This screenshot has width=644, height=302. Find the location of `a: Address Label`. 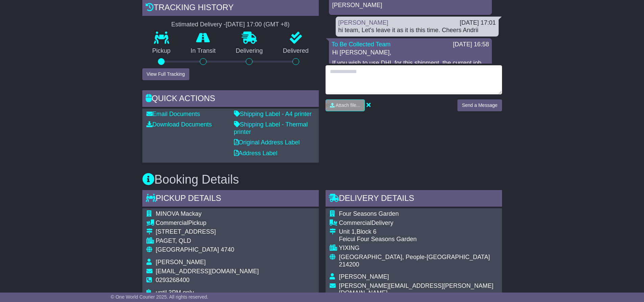

a: Address Label is located at coordinates (256, 153).